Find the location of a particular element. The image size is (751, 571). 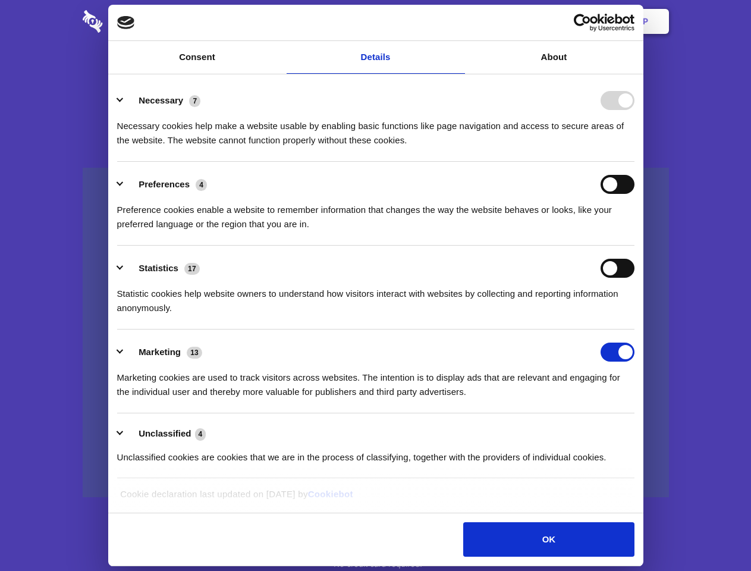

a: Cookiebot is located at coordinates (331, 494).